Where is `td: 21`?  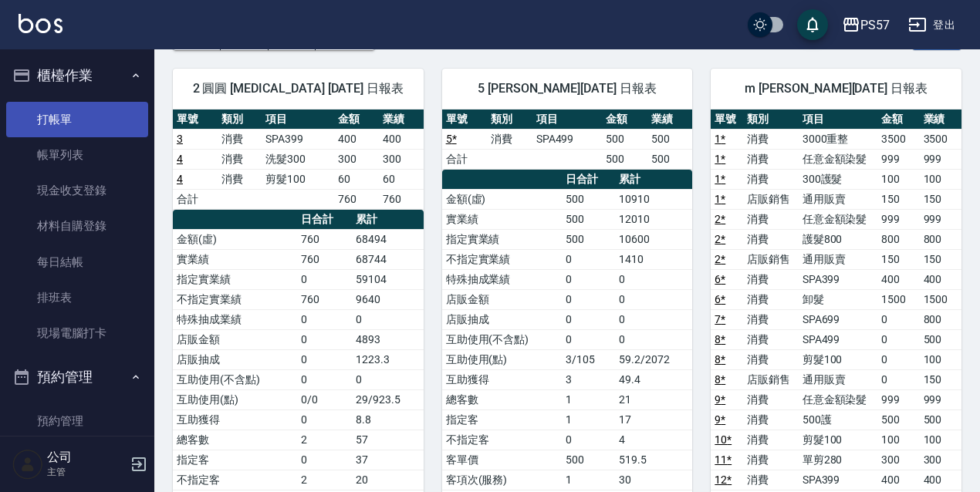 td: 21 is located at coordinates (654, 399).